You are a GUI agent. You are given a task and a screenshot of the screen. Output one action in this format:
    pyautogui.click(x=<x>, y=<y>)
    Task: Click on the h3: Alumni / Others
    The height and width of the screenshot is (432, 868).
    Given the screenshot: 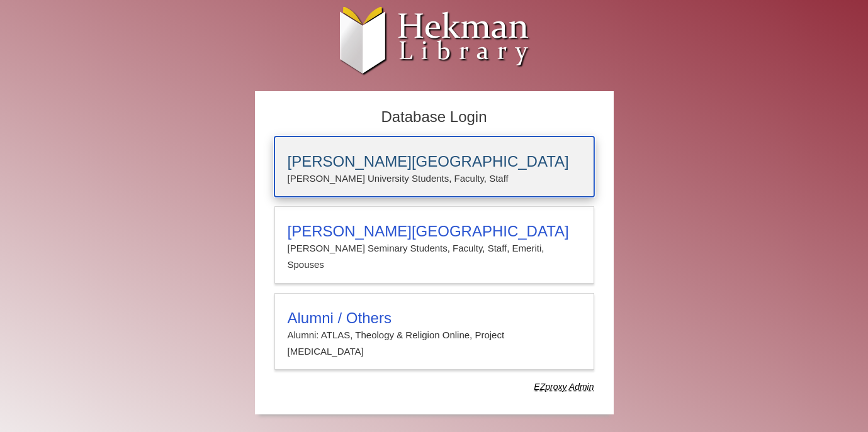 What is the action you would take?
    pyautogui.click(x=434, y=318)
    